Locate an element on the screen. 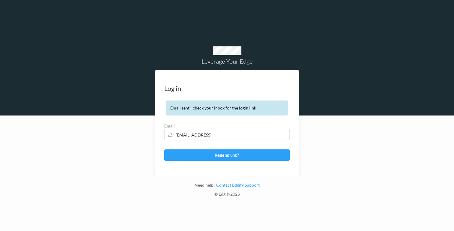 This screenshot has height=231, width=454. div: Email sent - check your inbox for the login link is located at coordinates (227, 108).